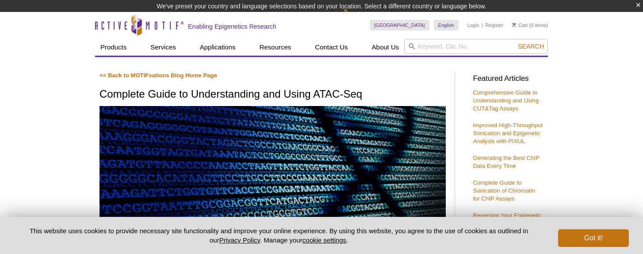  I want to click on h1: Complete Guide to Understanding and Using ATAC-Seq, so click(272, 95).